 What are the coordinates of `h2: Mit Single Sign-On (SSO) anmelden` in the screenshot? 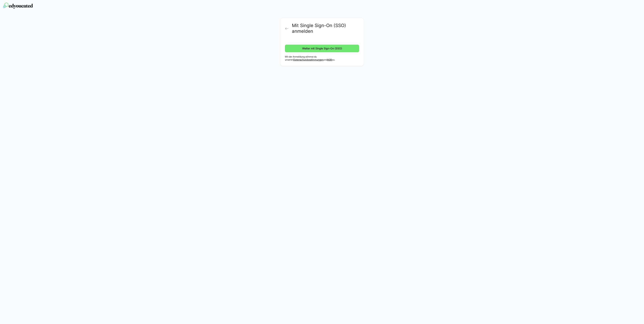 It's located at (326, 28).